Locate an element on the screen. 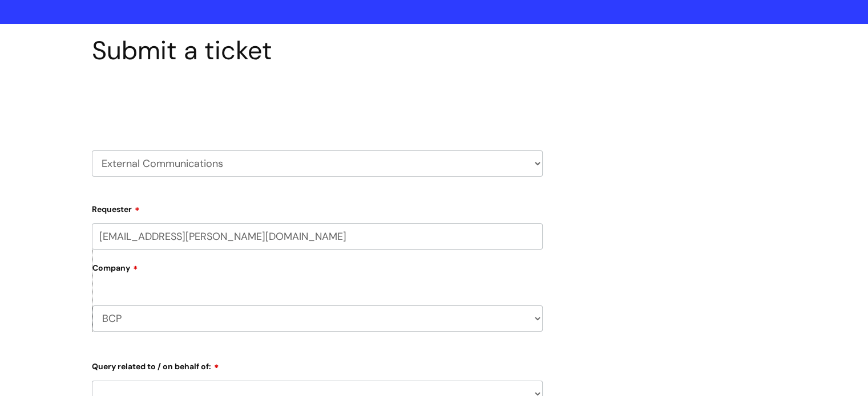  h1: Submit a ticket is located at coordinates (317, 51).